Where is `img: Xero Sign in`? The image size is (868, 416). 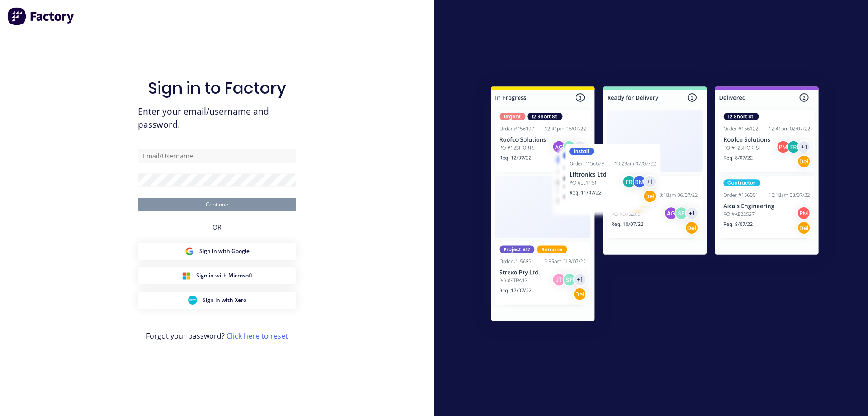 img: Xero Sign in is located at coordinates (193, 300).